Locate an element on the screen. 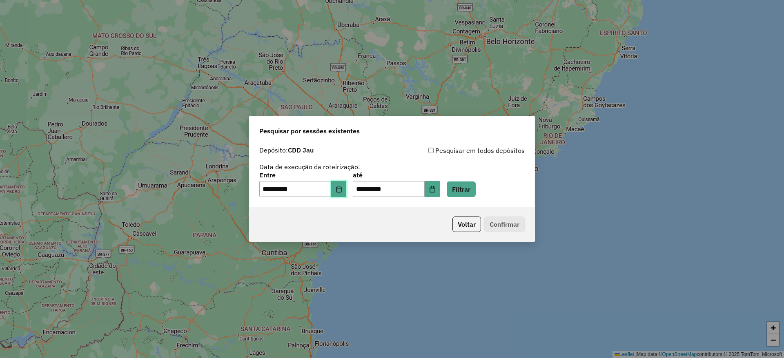  label: Data de execução da roteirização: is located at coordinates (309, 167).